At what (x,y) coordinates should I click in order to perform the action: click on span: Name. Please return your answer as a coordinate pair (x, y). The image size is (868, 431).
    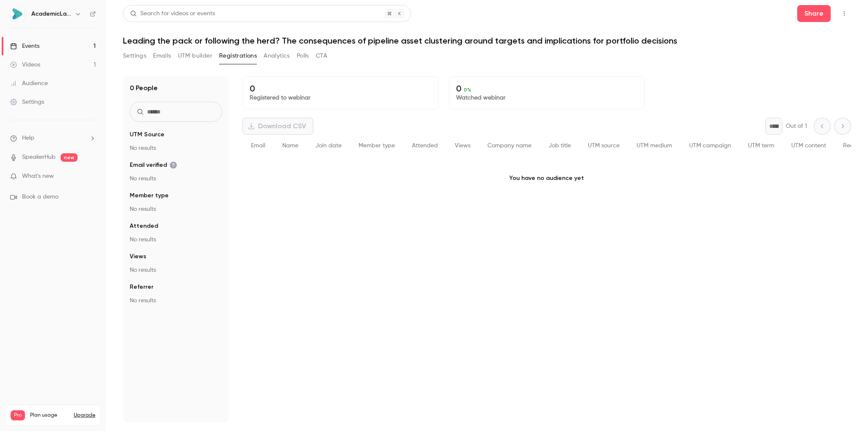
    Looking at the image, I should click on (290, 146).